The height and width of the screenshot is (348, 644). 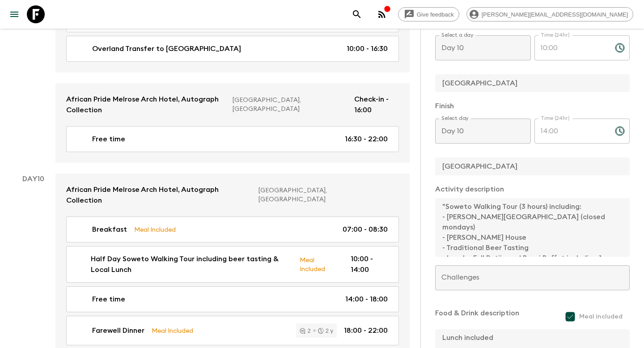 What do you see at coordinates (532, 106) in the screenshot?
I see `p: Finish` at bounding box center [532, 106].